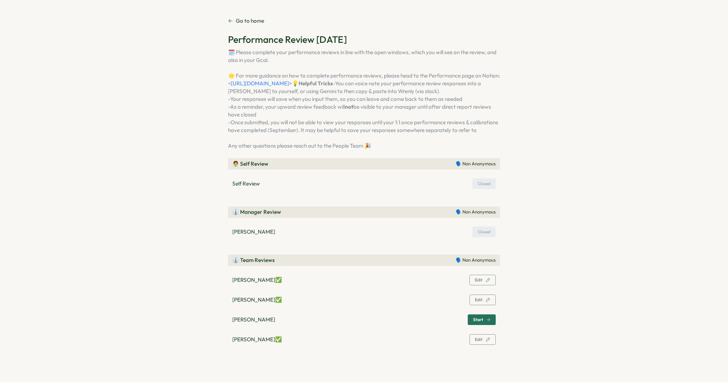 This screenshot has height=382, width=728. I want to click on span: Start, so click(478, 320).